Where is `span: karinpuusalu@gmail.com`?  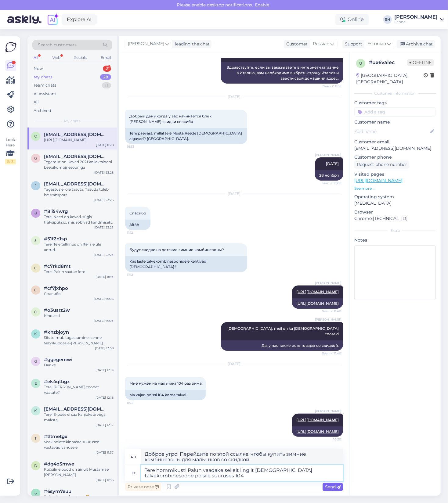
span: karinpuusalu@gmail.com is located at coordinates (76, 409).